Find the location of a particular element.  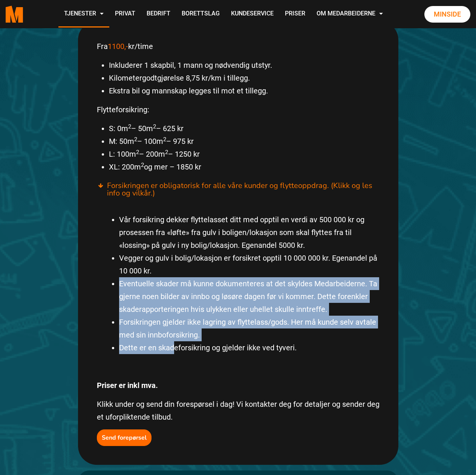

li: Kilometergodtgjørelse 8,75 kr/km i tillegg. is located at coordinates (245, 78).